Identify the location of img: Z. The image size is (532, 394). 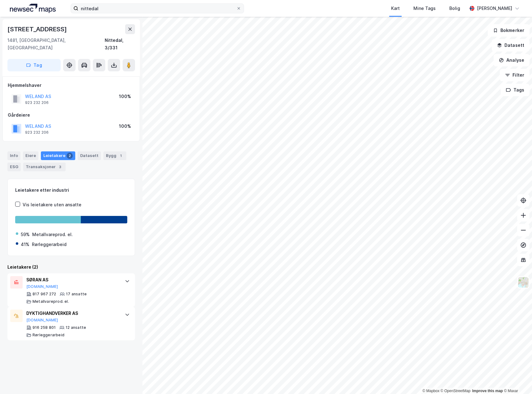
(524, 282).